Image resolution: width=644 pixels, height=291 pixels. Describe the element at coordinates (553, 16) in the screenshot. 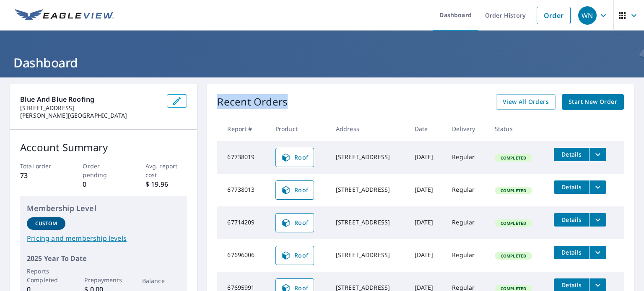

I see `a: Order` at that location.